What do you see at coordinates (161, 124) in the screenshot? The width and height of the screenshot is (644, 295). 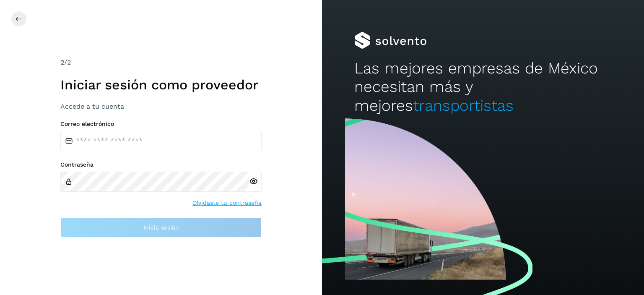 I see `label: Correo electrónico` at bounding box center [161, 124].